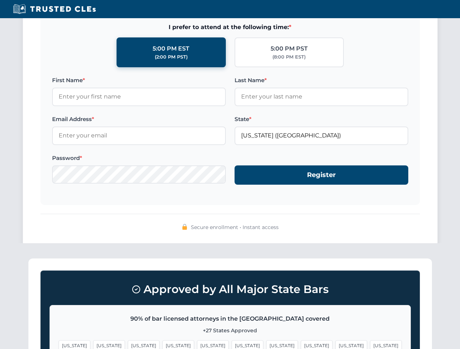 The image size is (460, 349). I want to click on h3: Approved by All Major State Bars, so click(230, 290).